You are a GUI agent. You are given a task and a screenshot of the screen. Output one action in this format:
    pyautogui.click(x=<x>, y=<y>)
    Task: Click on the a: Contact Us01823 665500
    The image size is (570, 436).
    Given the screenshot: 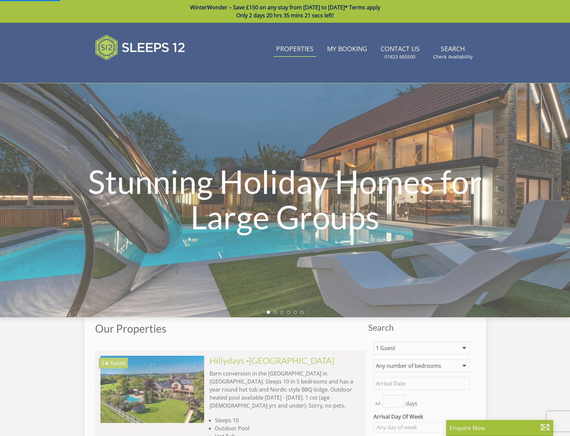 What is the action you would take?
    pyautogui.click(x=400, y=53)
    